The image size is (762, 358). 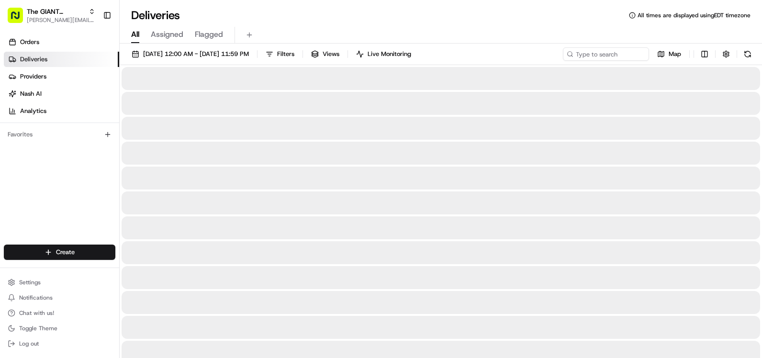 I want to click on button: Create, so click(x=59, y=252).